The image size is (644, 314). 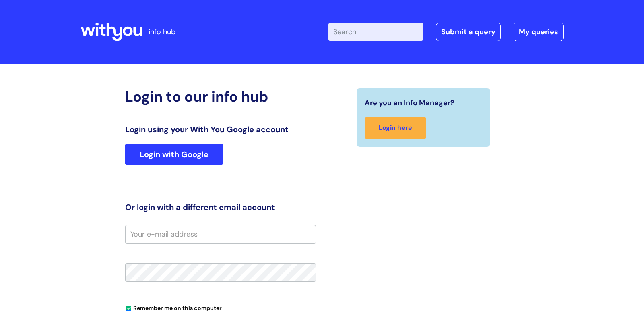 I want to click on span: Are you an Info Manager?, so click(x=409, y=103).